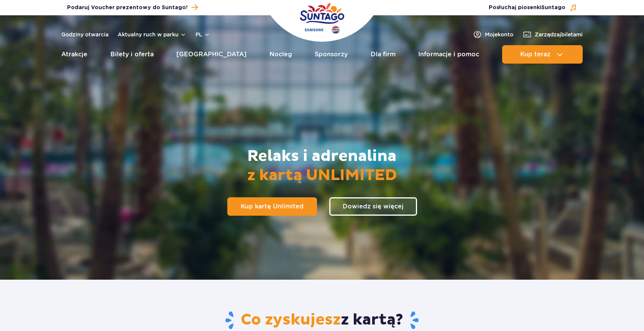  Describe the element at coordinates (75, 55) in the screenshot. I see `a: Atrakcje` at that location.